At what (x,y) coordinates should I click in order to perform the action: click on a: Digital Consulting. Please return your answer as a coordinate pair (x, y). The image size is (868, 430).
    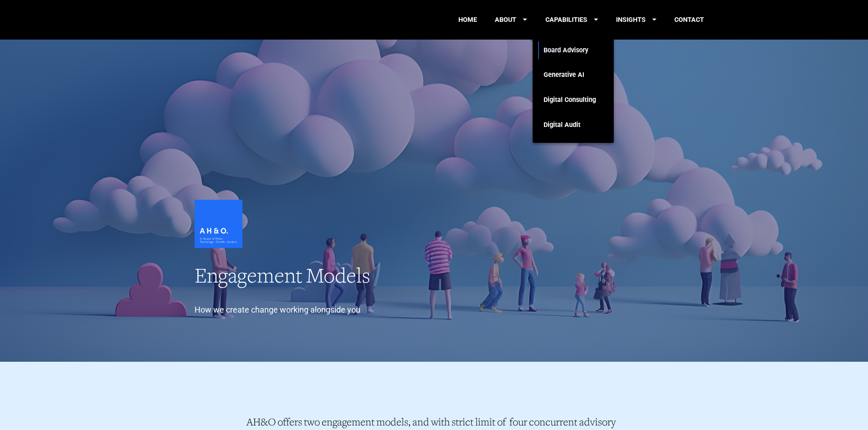
    Looking at the image, I should click on (569, 99).